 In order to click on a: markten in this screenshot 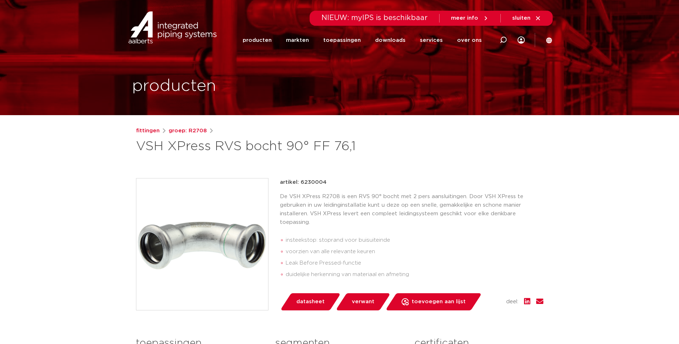, I will do `click(298, 40)`.